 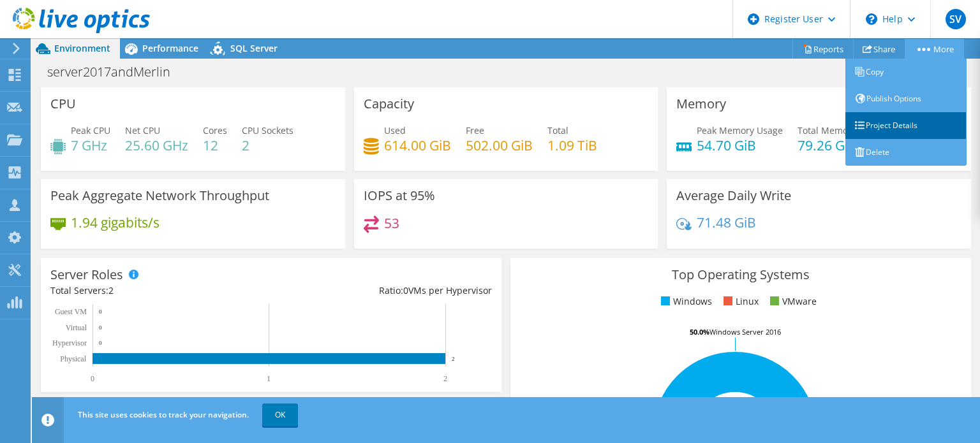 I want to click on a: Project Details, so click(x=906, y=126).